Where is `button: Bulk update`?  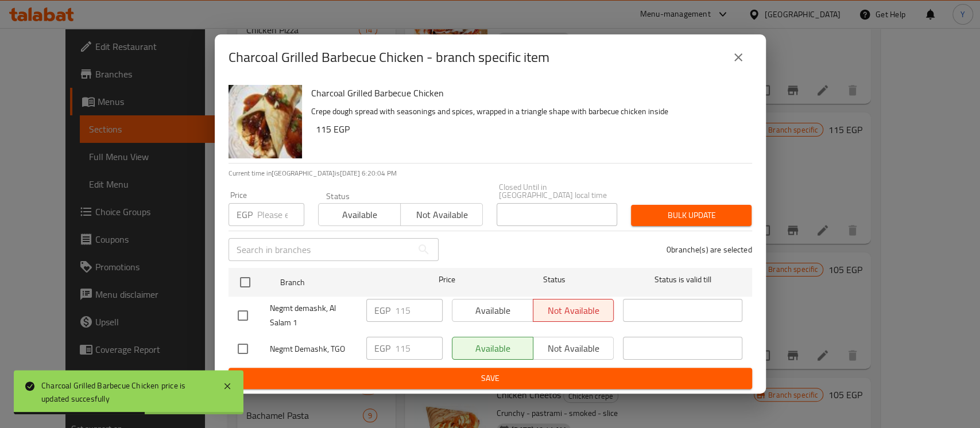
button: Bulk update is located at coordinates (691, 215).